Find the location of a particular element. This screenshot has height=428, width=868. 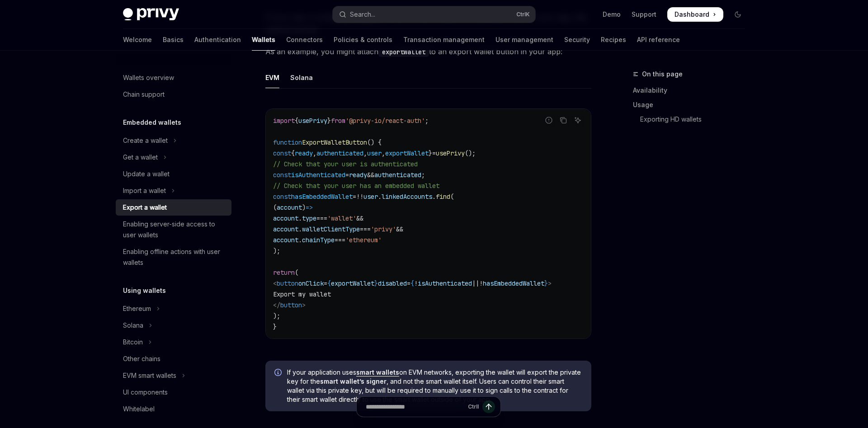

a: Security is located at coordinates (577, 39).